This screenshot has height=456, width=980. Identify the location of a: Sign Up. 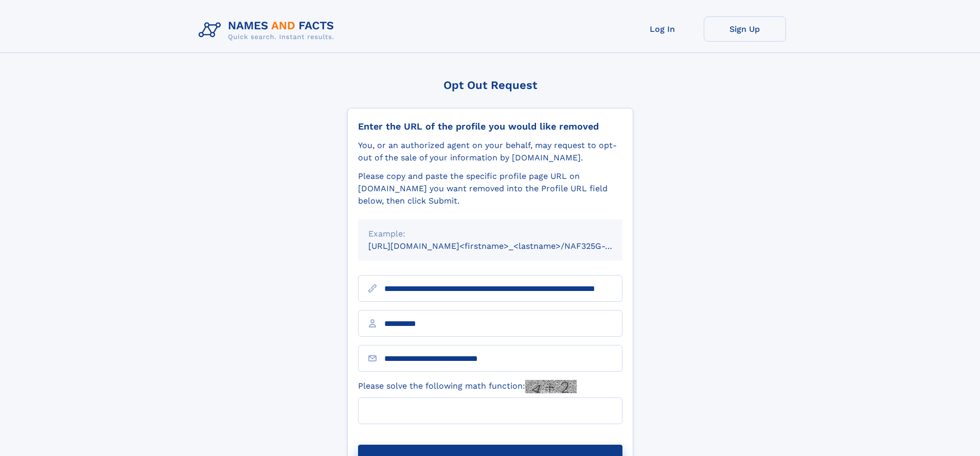
(745, 29).